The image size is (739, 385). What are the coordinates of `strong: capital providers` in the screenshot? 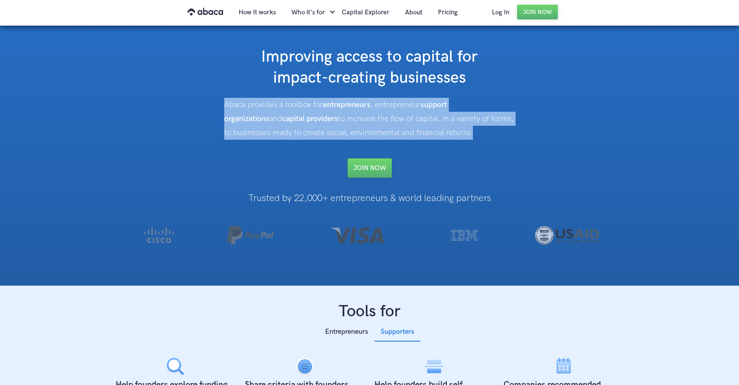 It's located at (310, 119).